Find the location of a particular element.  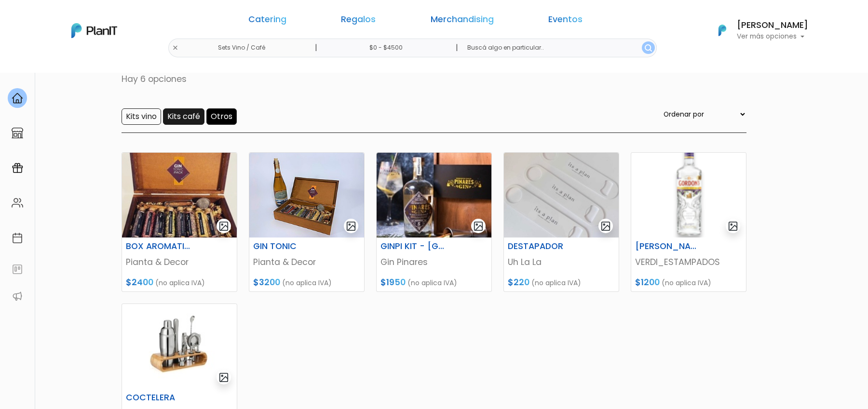

a: gallery-light BOX AROMATIZADOR GIN Pianta & Decor $2400 (no aplica IVA) is located at coordinates (180, 222).